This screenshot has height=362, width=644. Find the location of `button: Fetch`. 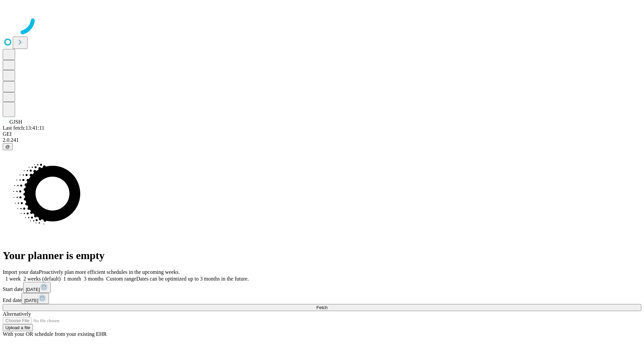

button: Fetch is located at coordinates (322, 307).